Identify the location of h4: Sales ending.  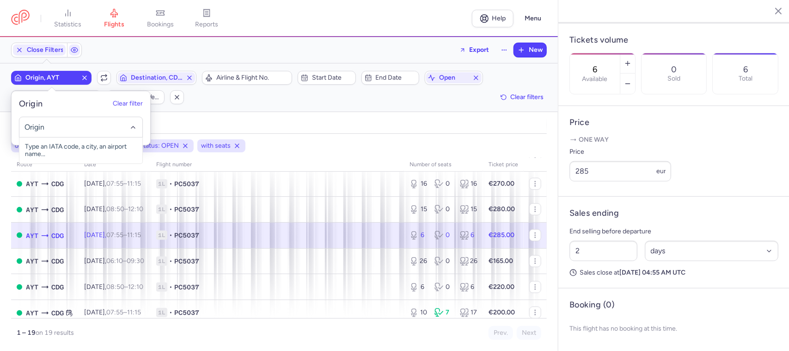
(594, 213).